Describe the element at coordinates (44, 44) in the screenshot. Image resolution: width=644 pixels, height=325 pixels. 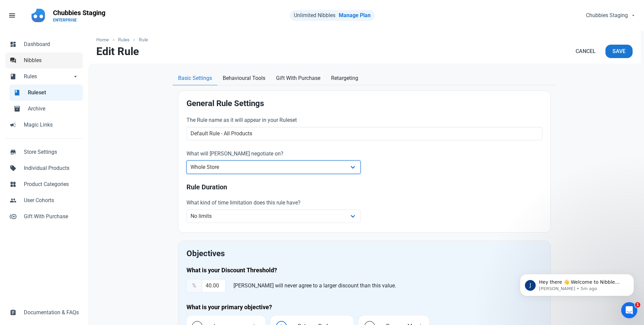
I see `a: dashboardDashboard` at that location.